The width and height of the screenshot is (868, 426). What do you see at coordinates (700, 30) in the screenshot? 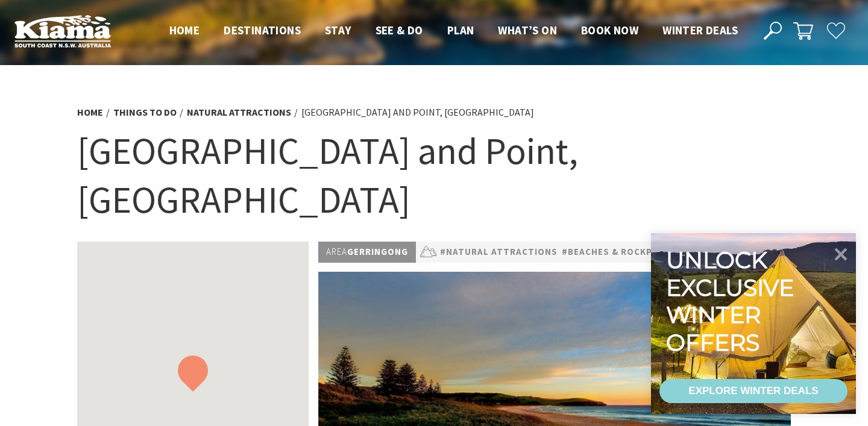
I see `span: Winter Deals` at bounding box center [700, 30].